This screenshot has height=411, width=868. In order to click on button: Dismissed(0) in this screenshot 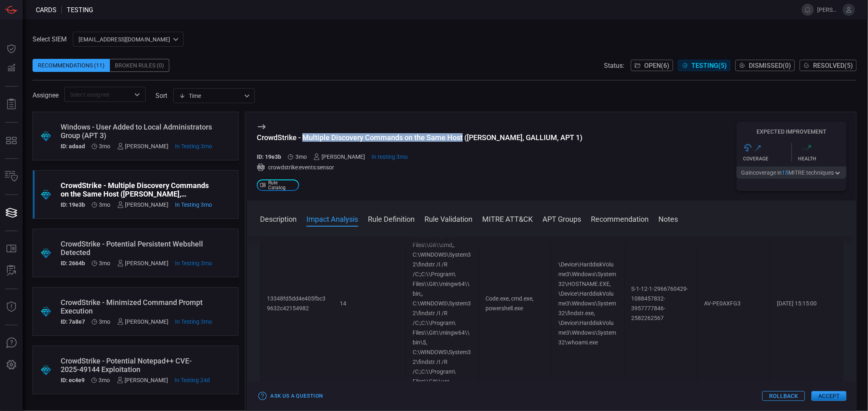, I will do `click(764, 65)`.